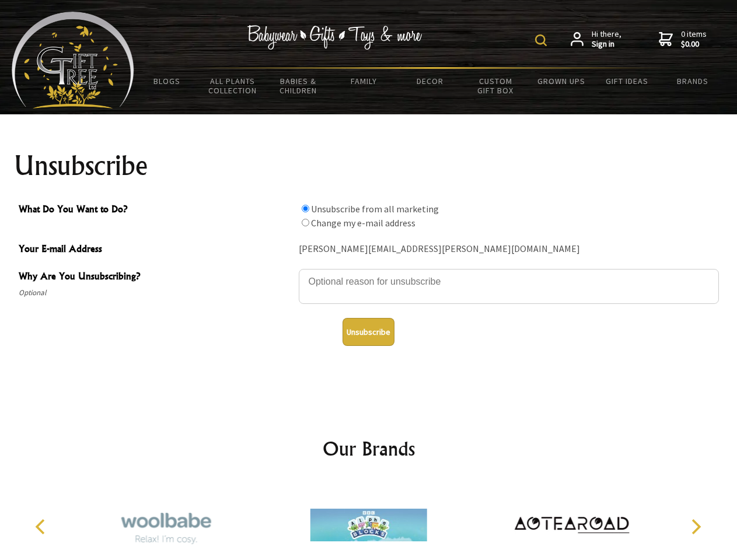 The width and height of the screenshot is (737, 560). I want to click on a: Family, so click(364, 81).